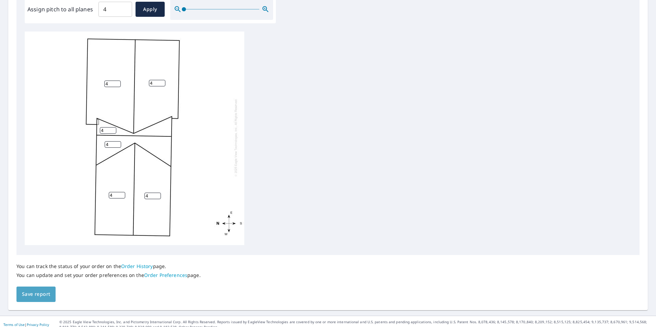  Describe the element at coordinates (108, 275) in the screenshot. I see `p: You can update and set your order preferences on the page.` at that location.